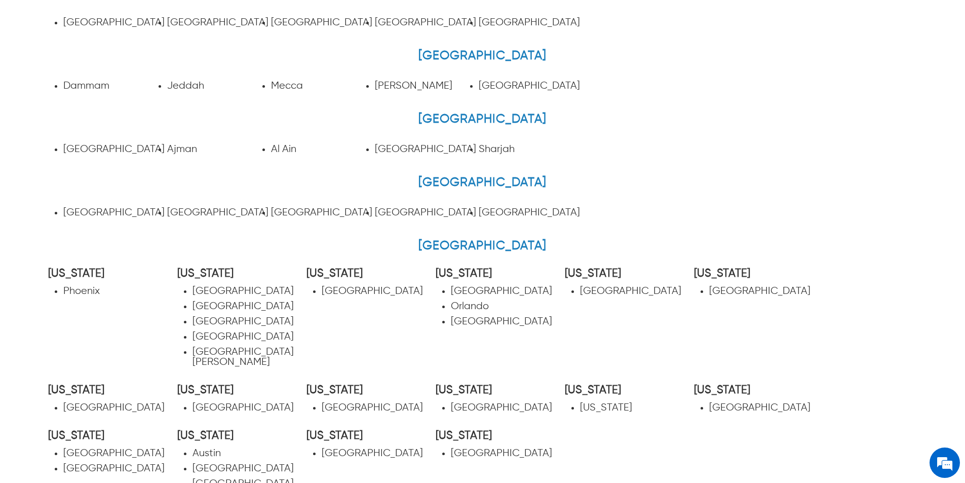 This screenshot has width=965, height=483. I want to click on img: logo_Zg8I0qSkbAqR2WFHt3p6CTuqpyXMFPubPcD2OT02zFN43Cy9FUNNG3NEPhM_Q1qe_.png, so click(30, 63).